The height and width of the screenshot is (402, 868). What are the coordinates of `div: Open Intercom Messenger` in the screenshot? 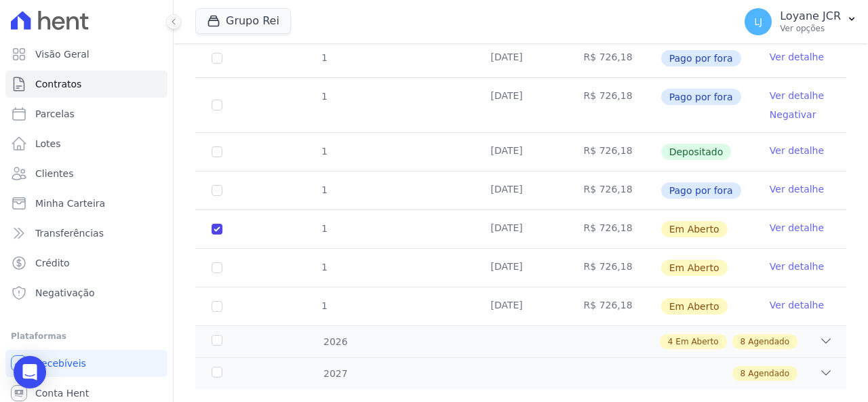 It's located at (30, 372).